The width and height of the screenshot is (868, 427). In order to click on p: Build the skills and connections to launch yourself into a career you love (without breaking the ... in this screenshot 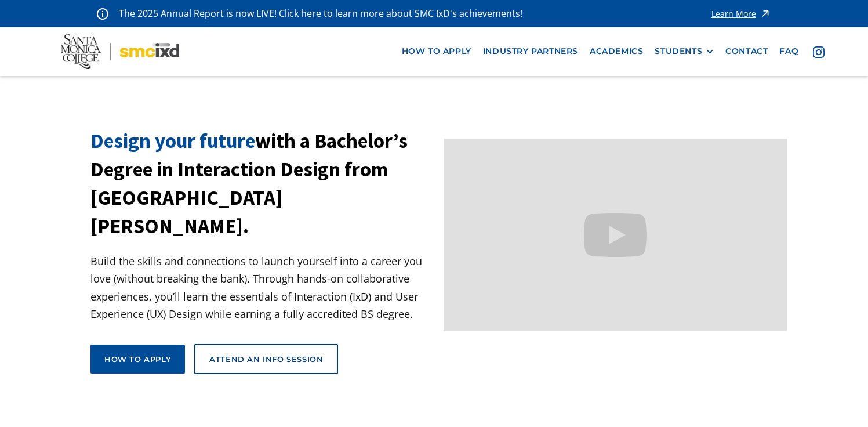, I will do `click(262, 288)`.